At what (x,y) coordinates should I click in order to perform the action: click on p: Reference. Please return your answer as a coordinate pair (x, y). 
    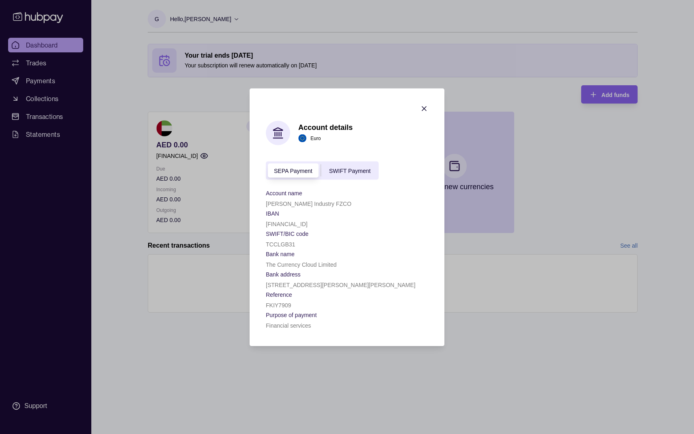
    Looking at the image, I should click on (279, 294).